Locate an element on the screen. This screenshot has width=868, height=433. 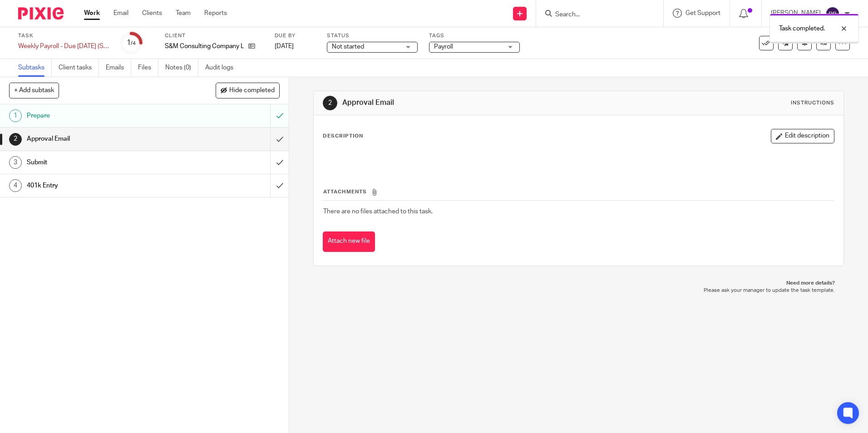
a: Work is located at coordinates (92, 13).